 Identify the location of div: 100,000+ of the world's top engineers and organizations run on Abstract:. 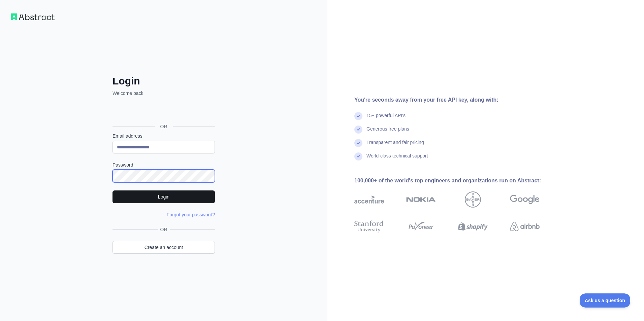
(458, 181).